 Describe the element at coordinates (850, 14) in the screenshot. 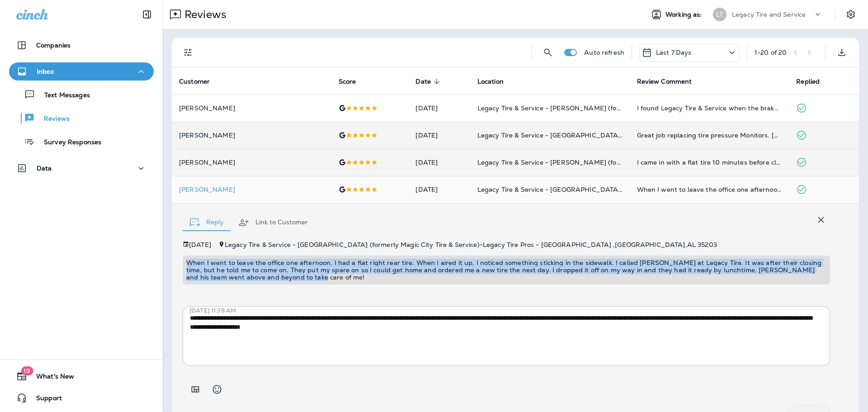

I see `button: Settings` at that location.